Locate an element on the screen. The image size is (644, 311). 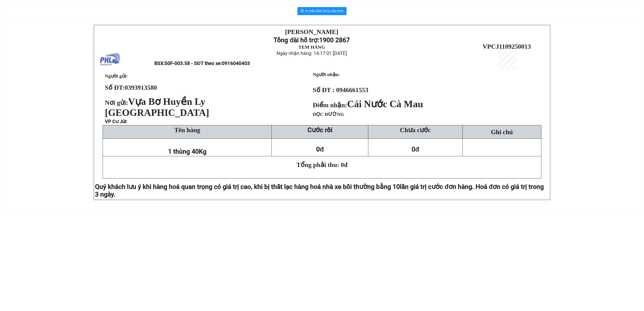
span: Tổng phải thu: 0đ is located at coordinates (322, 165).